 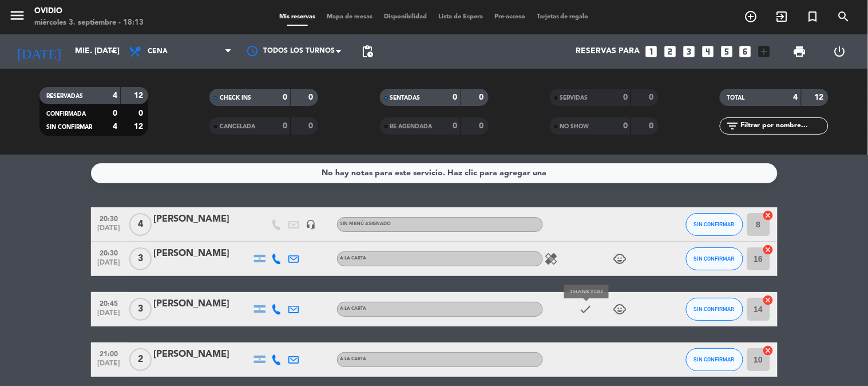 What do you see at coordinates (574, 127) in the screenshot?
I see `span: NO SHOW` at bounding box center [574, 127].